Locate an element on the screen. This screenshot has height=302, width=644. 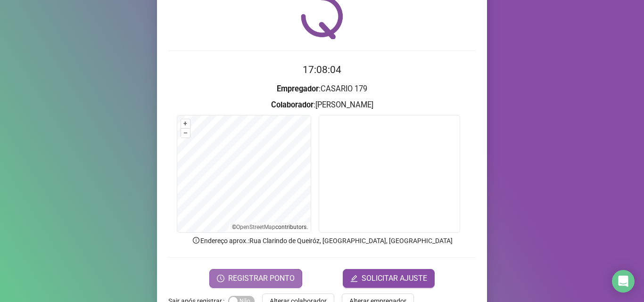
a: OpenStreetMap is located at coordinates (256, 227).